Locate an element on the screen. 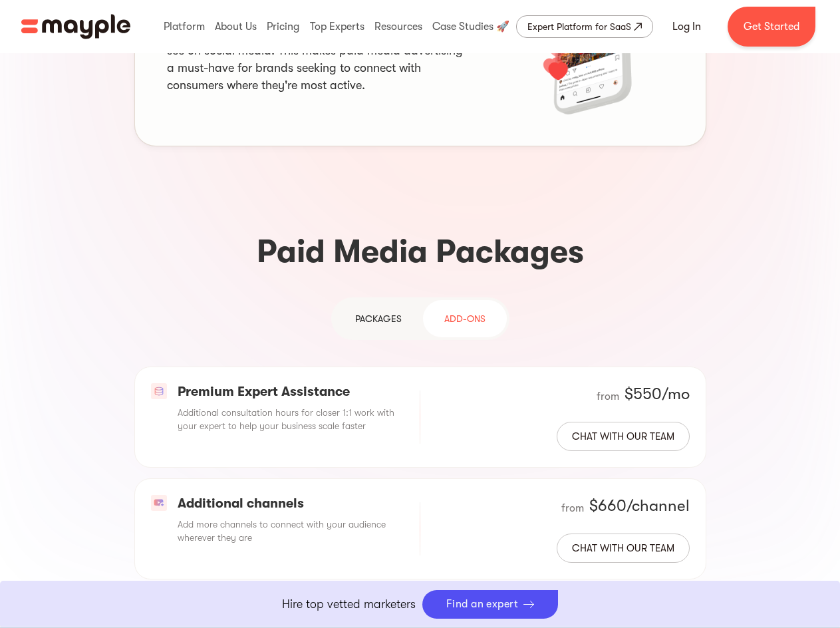  div: Find an expert is located at coordinates (482, 604).